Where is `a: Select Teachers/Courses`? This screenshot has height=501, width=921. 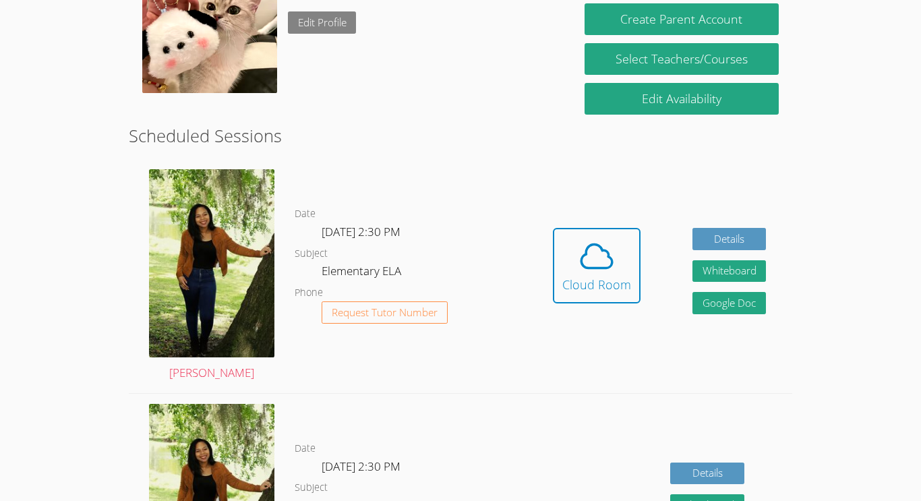
a: Select Teachers/Courses is located at coordinates (682, 59).